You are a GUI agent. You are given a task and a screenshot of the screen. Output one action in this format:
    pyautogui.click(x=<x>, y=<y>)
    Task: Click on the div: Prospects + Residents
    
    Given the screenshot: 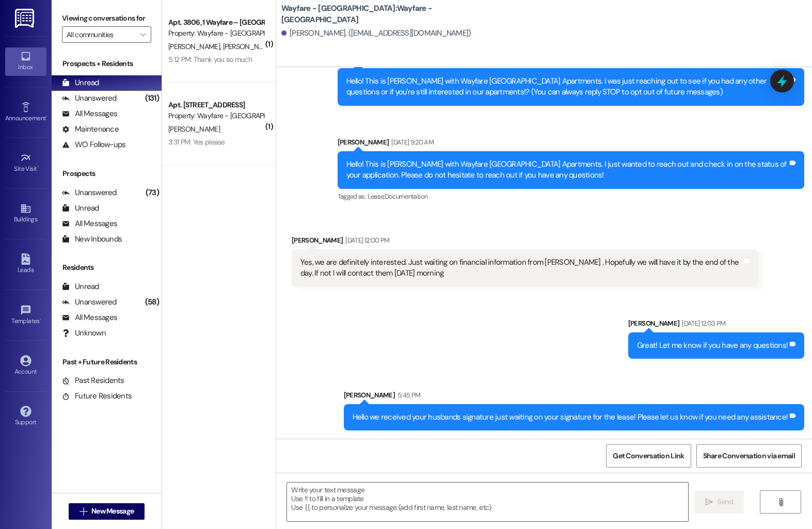 What is the action you would take?
    pyautogui.click(x=107, y=63)
    